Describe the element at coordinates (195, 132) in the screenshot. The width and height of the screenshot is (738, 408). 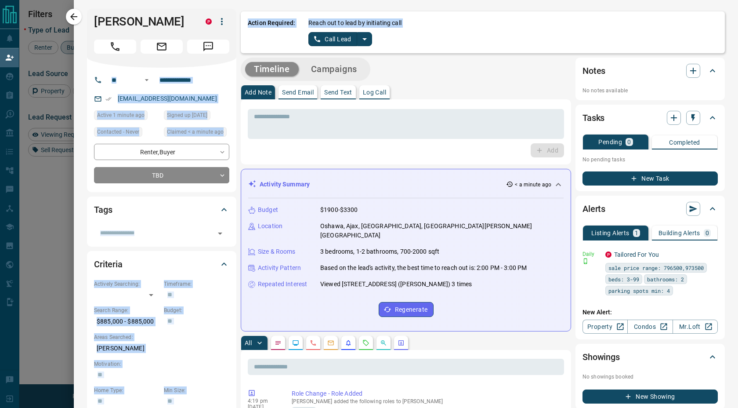
I see `span: Claimed < a minute ago` at that location.